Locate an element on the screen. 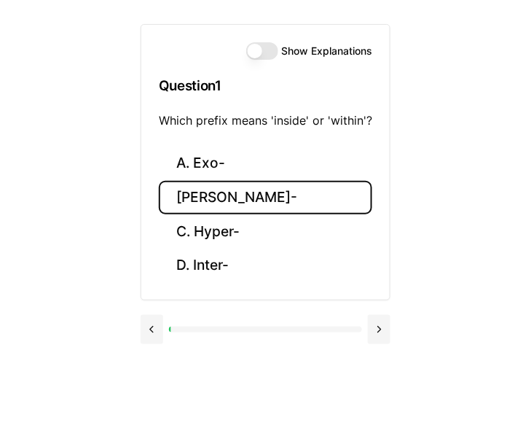 The width and height of the screenshot is (531, 431). p: Which prefix means 'inside' or 'within'? is located at coordinates (265, 120).